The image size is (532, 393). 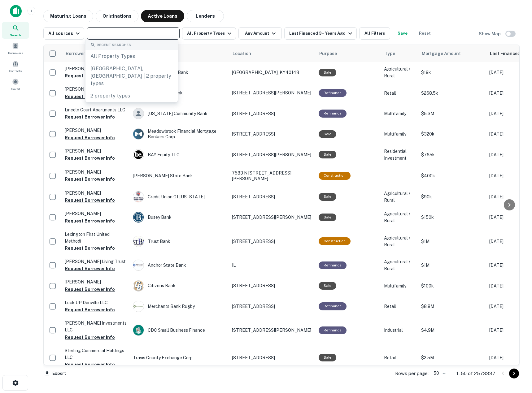 What do you see at coordinates (16, 30) in the screenshot?
I see `a: Search` at bounding box center [16, 30].